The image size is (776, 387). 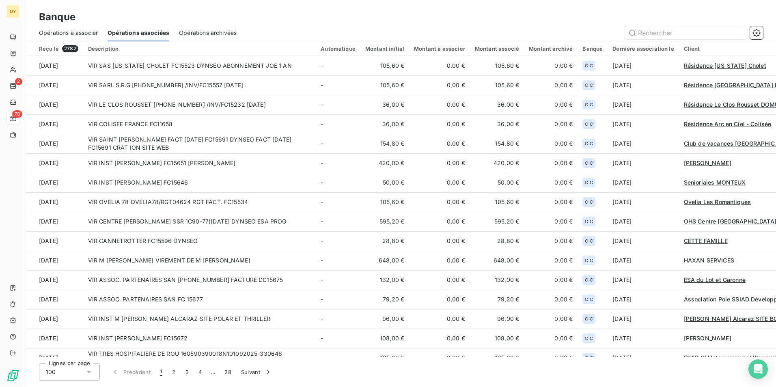 I want to click on button: 2, so click(x=174, y=372).